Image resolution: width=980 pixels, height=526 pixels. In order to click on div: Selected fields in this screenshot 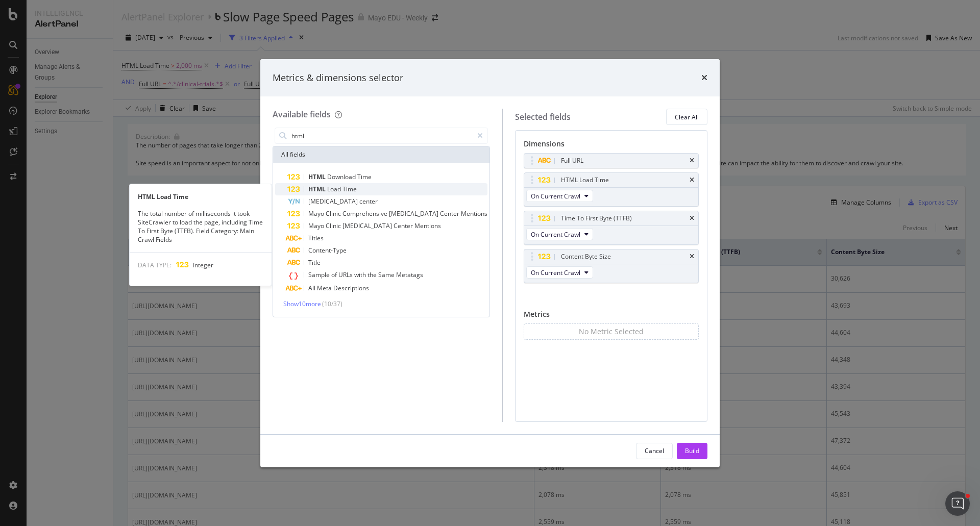, I will do `click(543, 117)`.